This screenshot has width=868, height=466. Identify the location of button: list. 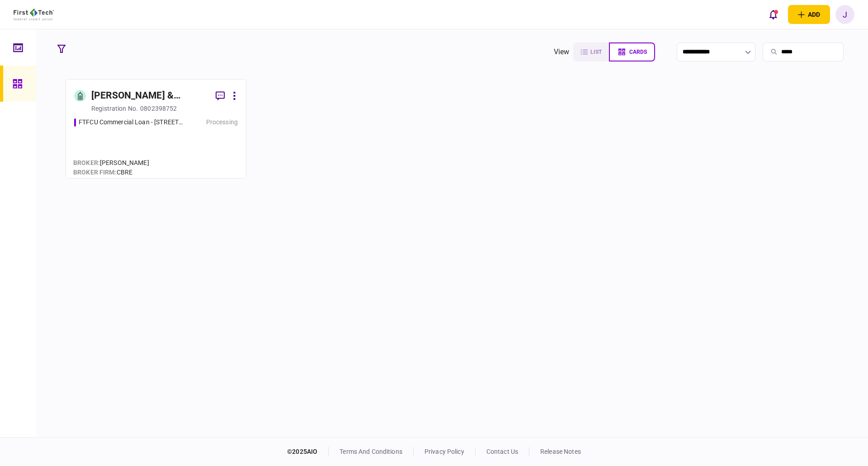
(590, 52).